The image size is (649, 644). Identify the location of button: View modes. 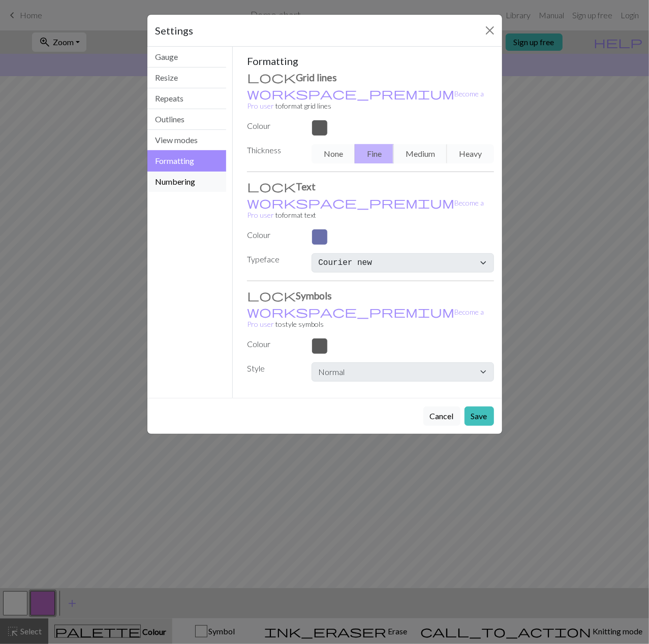
(187, 140).